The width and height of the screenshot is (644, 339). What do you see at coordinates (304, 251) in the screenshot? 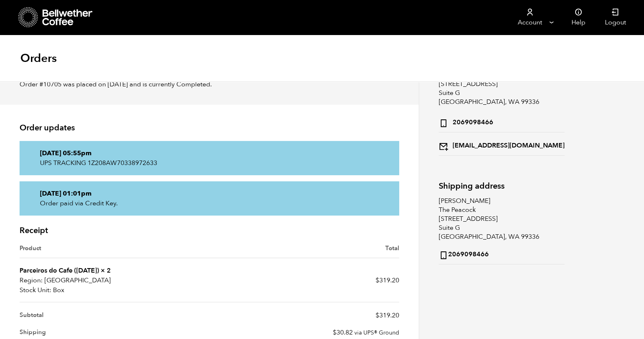
I see `th: Total` at bounding box center [304, 251].